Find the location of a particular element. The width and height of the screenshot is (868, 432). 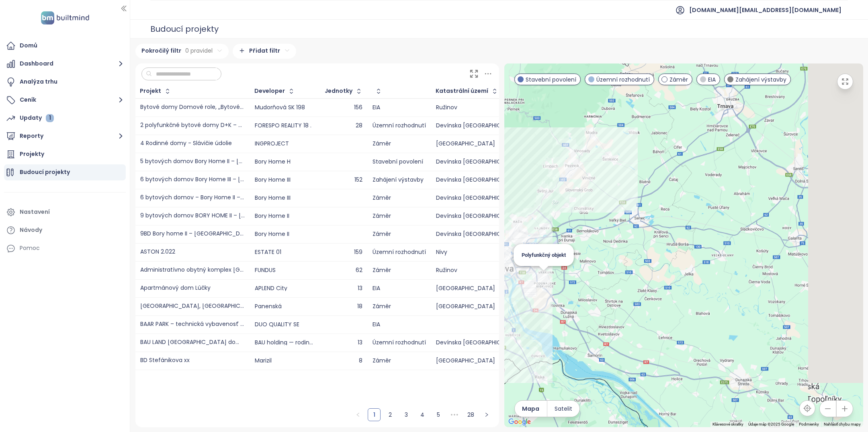

button: Dashboard is located at coordinates (65, 64).